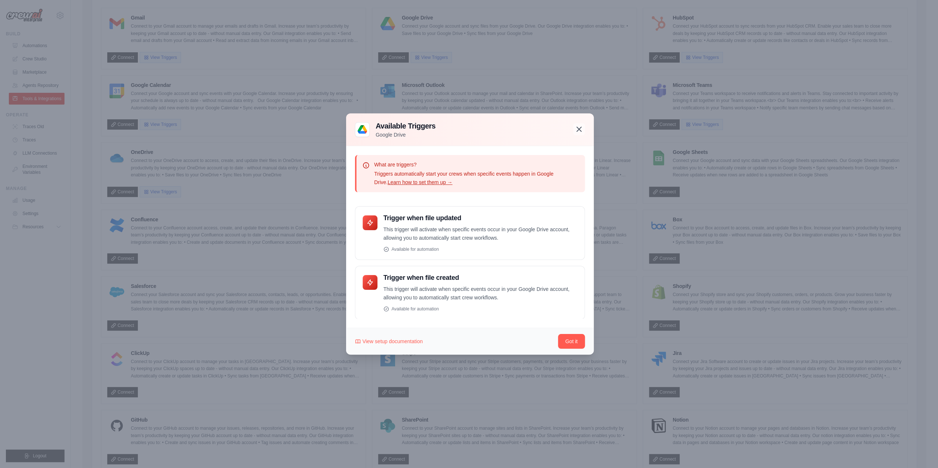 The height and width of the screenshot is (468, 938). Describe the element at coordinates (476, 178) in the screenshot. I see `p: Triggers automatically start your crews when specific events happen in Google Drive.` at that location.